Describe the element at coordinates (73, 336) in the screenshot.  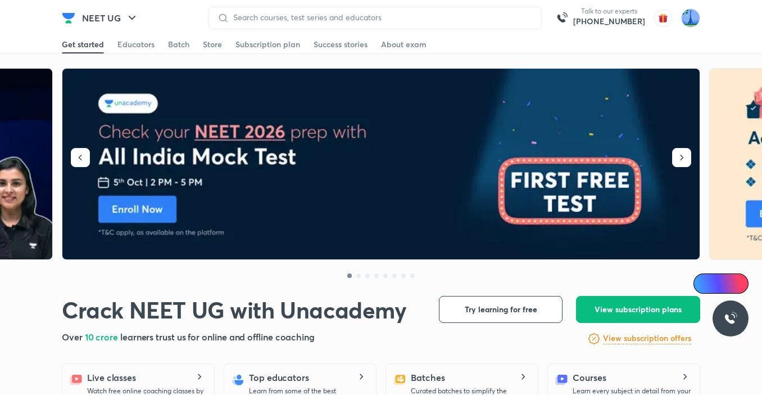
I see `span: Over` at that location.